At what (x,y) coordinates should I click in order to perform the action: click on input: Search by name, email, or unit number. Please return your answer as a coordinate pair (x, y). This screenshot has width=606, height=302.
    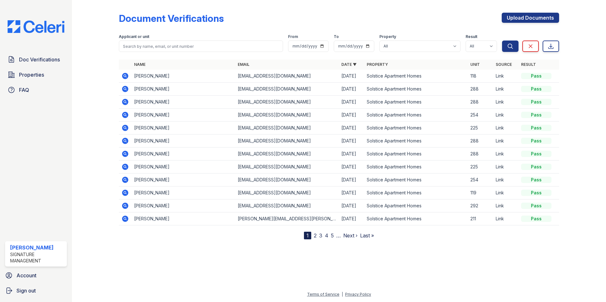
    Looking at the image, I should click on (201, 46).